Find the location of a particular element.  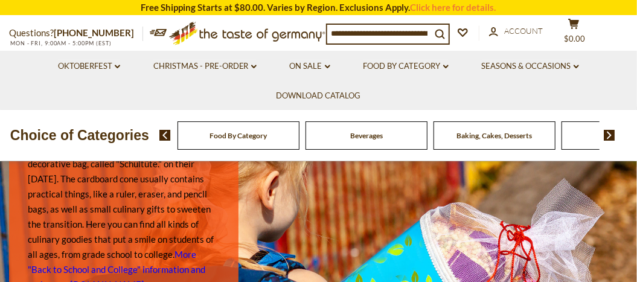

p: Questions? is located at coordinates (76, 33).